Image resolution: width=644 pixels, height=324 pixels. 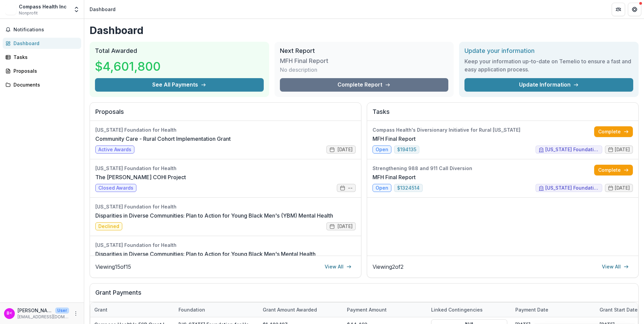 What do you see at coordinates (364, 30) in the screenshot?
I see `h1: Dashboard` at bounding box center [364, 30].